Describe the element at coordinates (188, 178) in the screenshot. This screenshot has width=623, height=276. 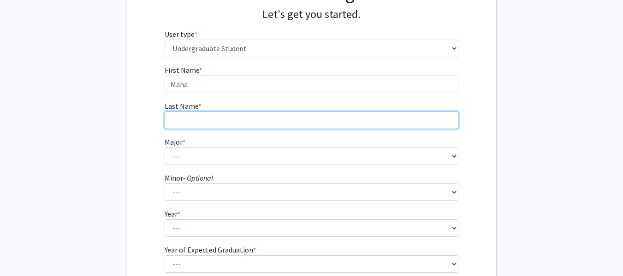
I see `label: Minor` at that location.